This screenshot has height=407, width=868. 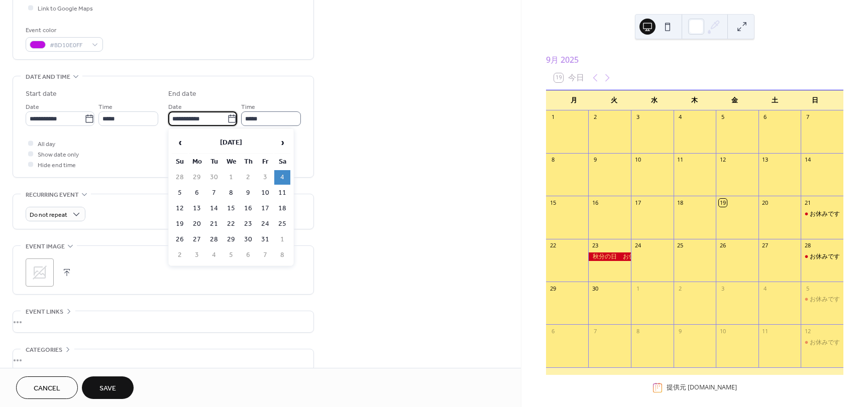 I want to click on div: 6, so click(x=553, y=331).